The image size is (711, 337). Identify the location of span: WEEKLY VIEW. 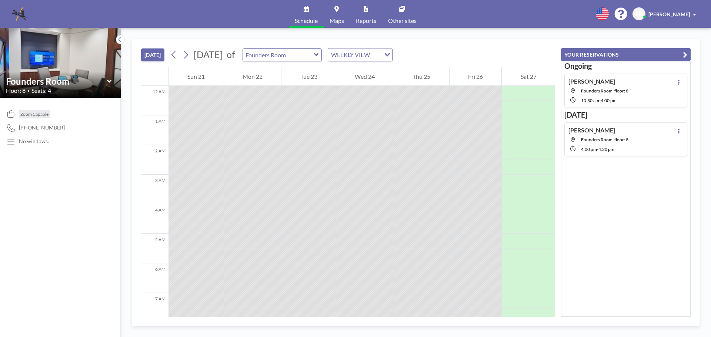
(350, 55).